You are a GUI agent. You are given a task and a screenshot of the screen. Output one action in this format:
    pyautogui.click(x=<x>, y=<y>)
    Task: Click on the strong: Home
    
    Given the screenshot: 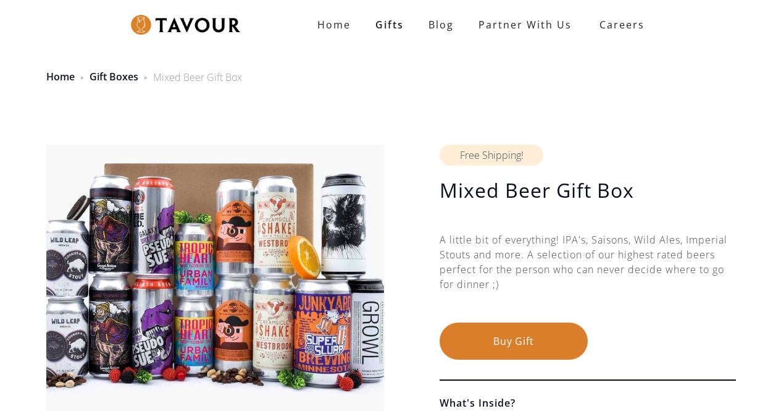 What is the action you would take?
    pyautogui.click(x=334, y=25)
    